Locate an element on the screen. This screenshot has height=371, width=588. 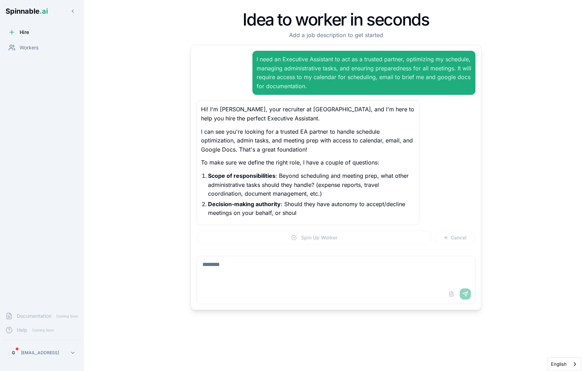
strong: Decision-making authority is located at coordinates (245, 204).